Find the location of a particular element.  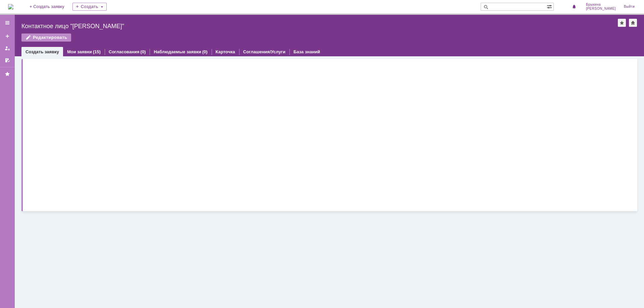

img: logo is located at coordinates (11, 7).